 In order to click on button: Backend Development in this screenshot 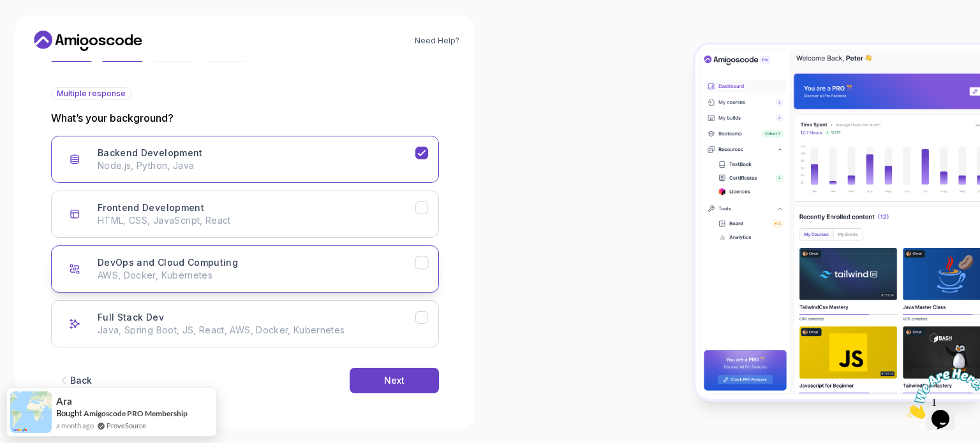, I will do `click(245, 159)`.